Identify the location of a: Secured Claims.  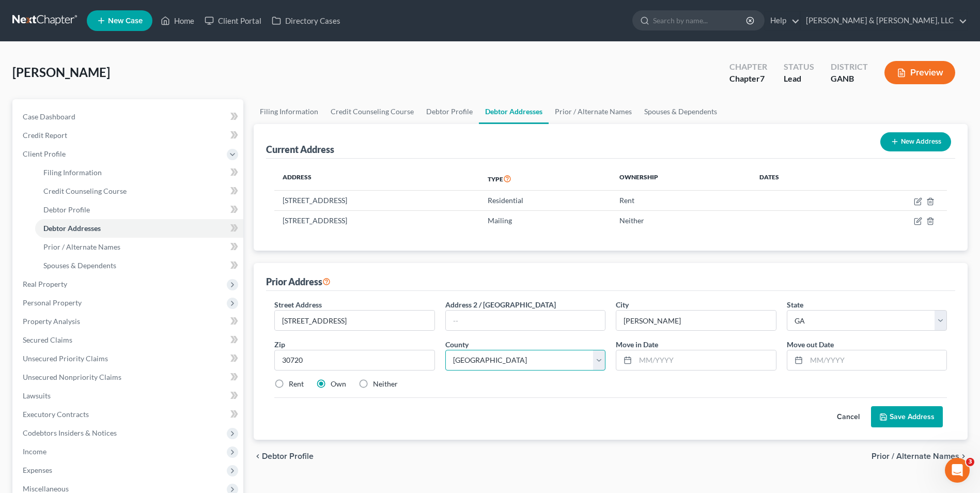
(129, 340).